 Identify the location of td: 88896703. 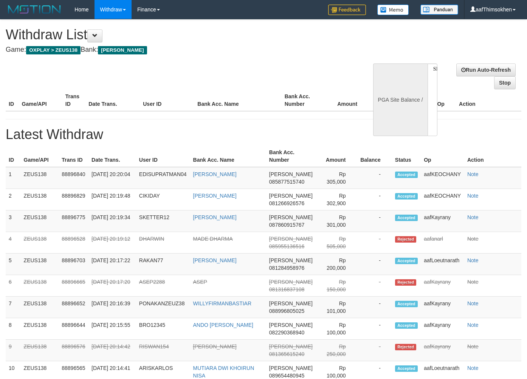
(73, 264).